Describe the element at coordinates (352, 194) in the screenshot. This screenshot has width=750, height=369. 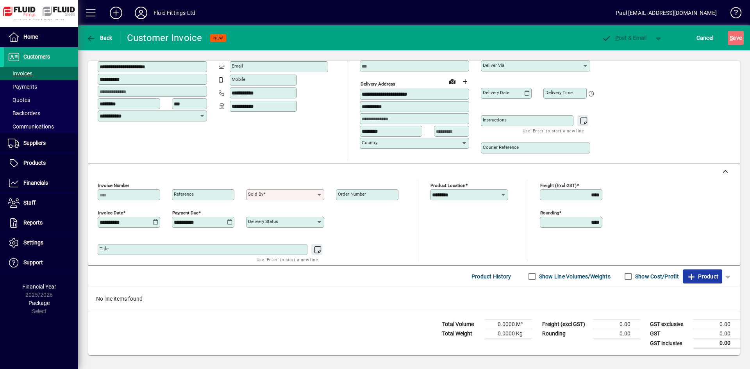
I see `mat-label: Order number` at that location.